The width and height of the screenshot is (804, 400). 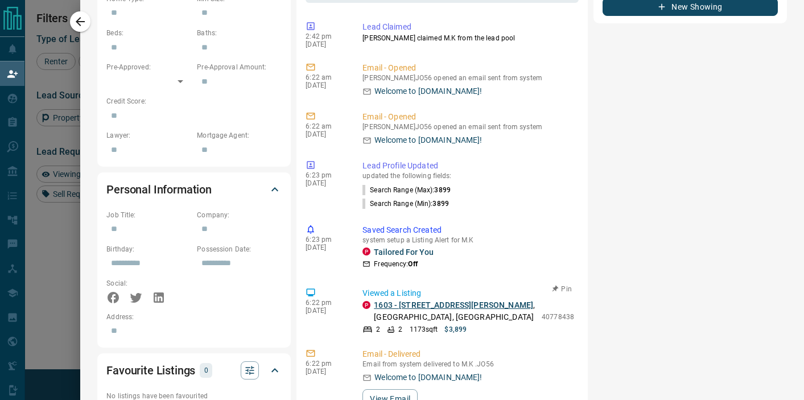 I want to click on p: Pre-Approved:, so click(x=149, y=67).